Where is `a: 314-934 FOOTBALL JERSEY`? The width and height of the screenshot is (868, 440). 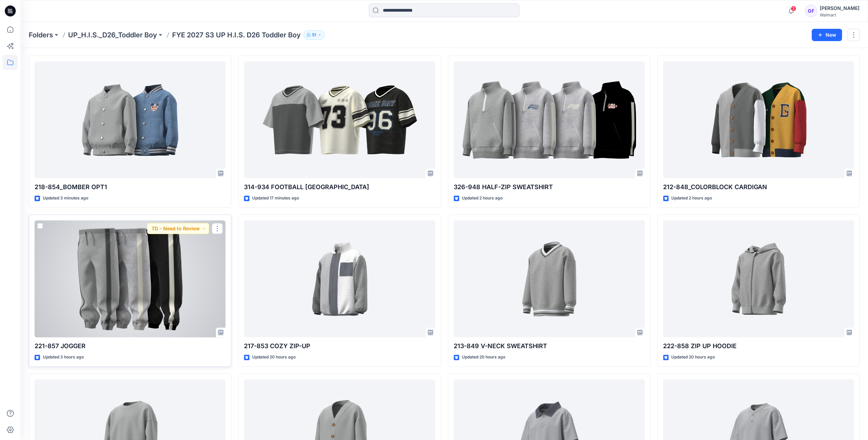 a: 314-934 FOOTBALL JERSEY is located at coordinates (339, 120).